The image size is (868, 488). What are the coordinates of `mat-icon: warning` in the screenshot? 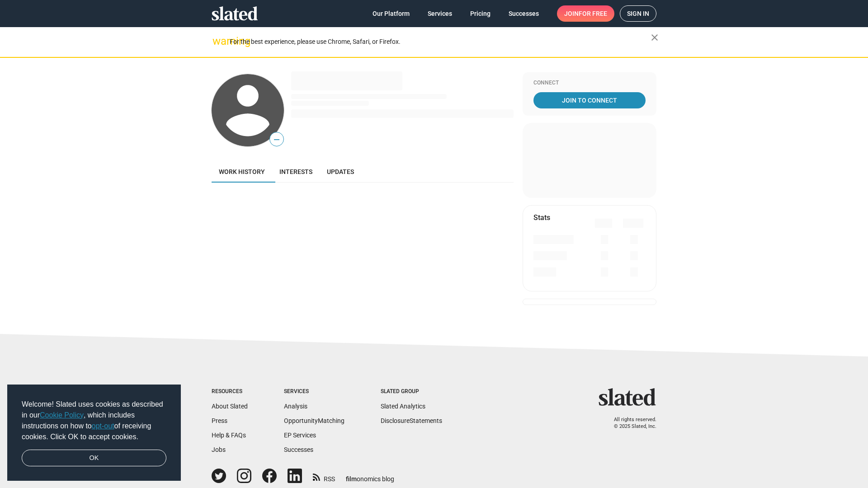 It's located at (218, 41).